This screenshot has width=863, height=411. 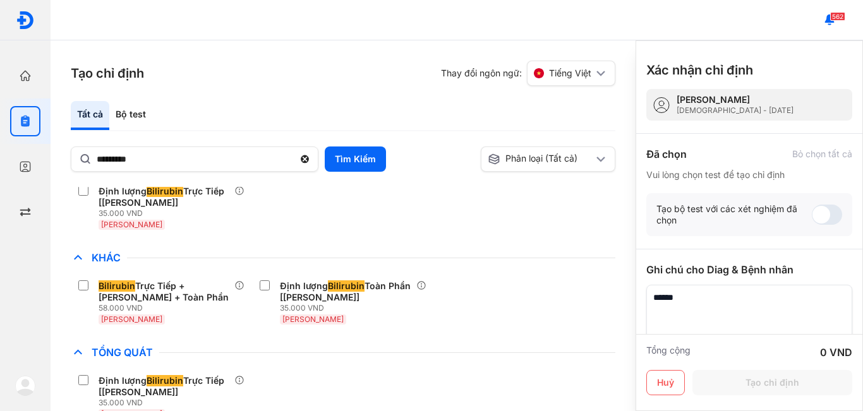 What do you see at coordinates (836, 352) in the screenshot?
I see `div: 0 VND` at bounding box center [836, 352].